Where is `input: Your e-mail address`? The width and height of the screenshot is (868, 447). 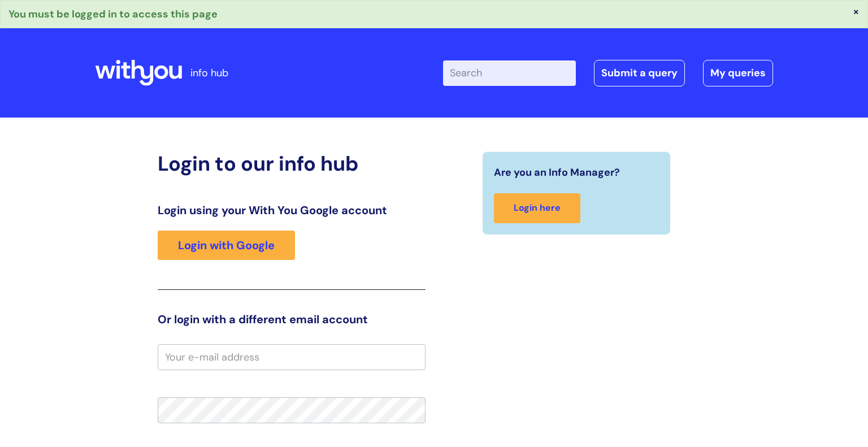 input: Your e-mail address is located at coordinates (292, 357).